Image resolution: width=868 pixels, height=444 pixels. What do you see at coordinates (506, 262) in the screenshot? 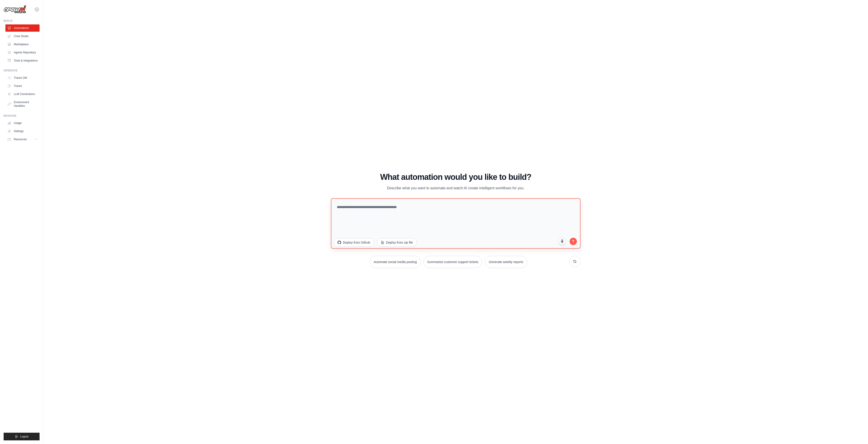
I see `button: Generate weekly reports` at bounding box center [506, 262].